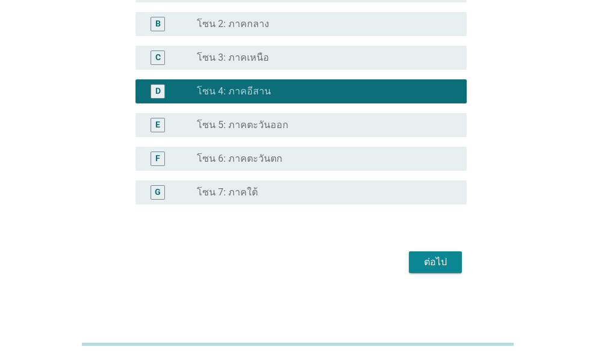  What do you see at coordinates (158, 125) in the screenshot?
I see `div: E` at bounding box center [158, 125].